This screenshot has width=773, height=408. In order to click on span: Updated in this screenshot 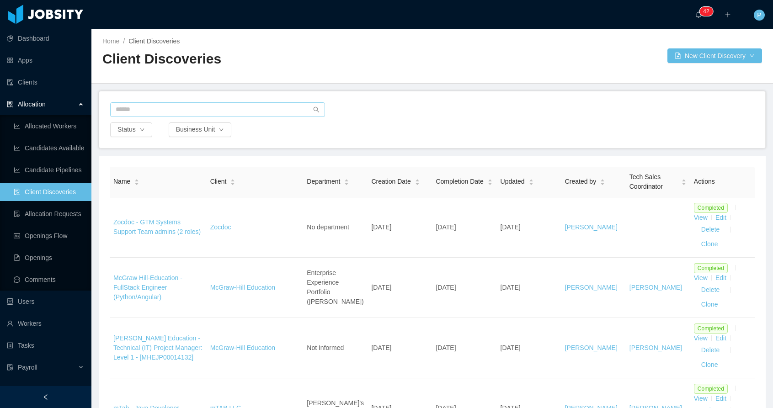, I will do `click(512, 181)`.